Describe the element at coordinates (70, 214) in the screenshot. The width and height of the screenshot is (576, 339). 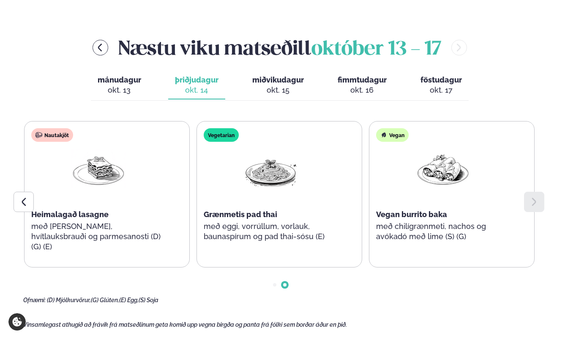
I see `span: Heimalagað lasagne` at that location.